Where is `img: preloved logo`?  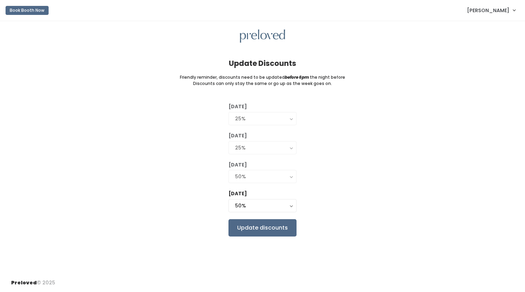 img: preloved logo is located at coordinates (262, 36).